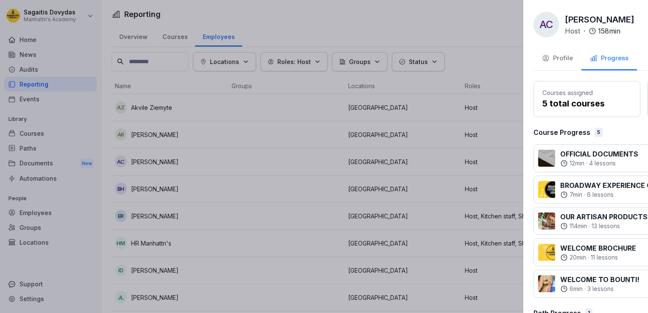  I want to click on p: Courses assigned, so click(587, 93).